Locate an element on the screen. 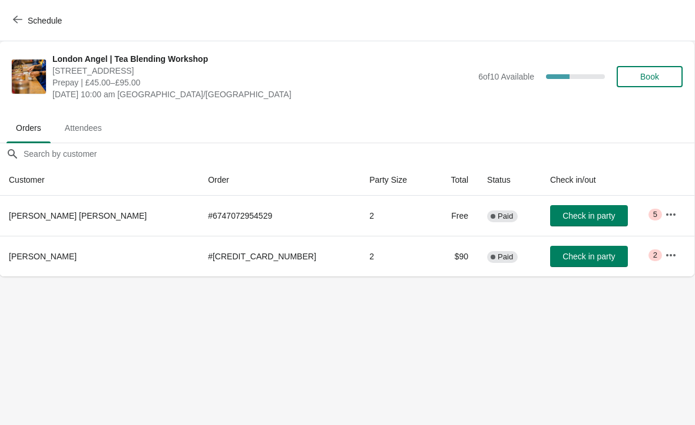  img: London Angel | Tea Blending Workshop is located at coordinates (29, 77).